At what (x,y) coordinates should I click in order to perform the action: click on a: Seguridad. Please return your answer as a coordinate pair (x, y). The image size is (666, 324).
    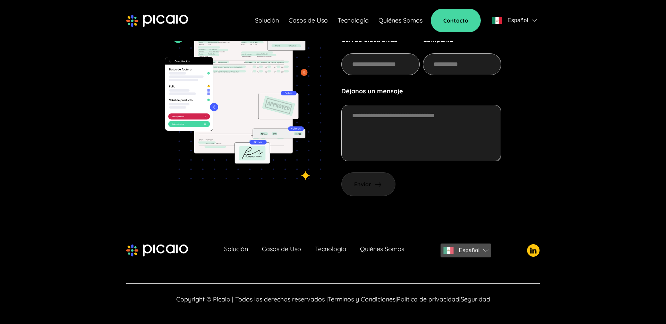
    Looking at the image, I should click on (475, 299).